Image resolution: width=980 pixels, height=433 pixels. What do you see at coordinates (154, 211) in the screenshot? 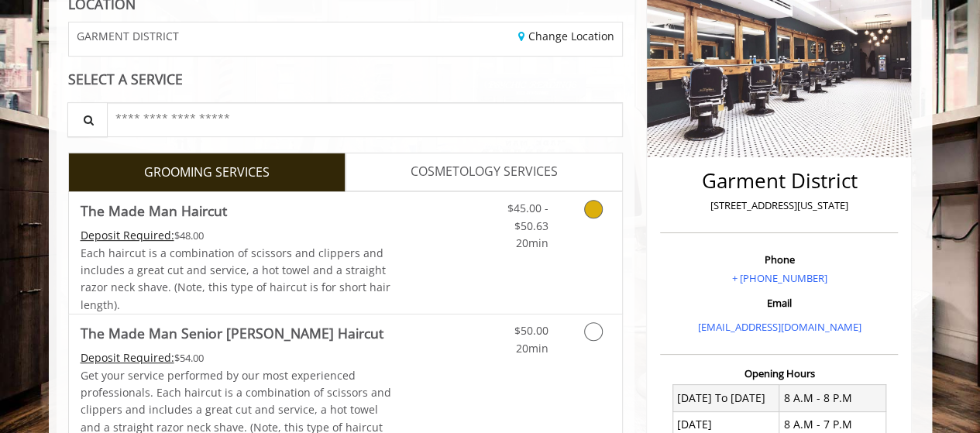
I see `b: The Made Man Haircut` at bounding box center [154, 211].